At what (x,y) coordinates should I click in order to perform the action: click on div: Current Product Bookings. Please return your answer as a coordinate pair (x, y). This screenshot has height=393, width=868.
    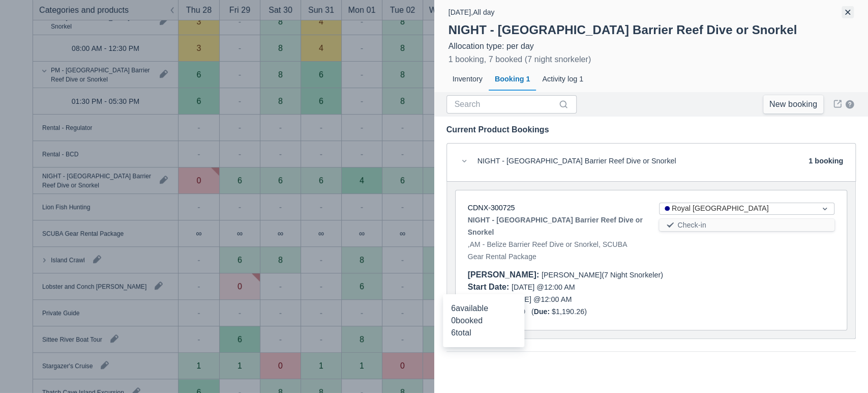
    Looking at the image, I should click on (651, 130).